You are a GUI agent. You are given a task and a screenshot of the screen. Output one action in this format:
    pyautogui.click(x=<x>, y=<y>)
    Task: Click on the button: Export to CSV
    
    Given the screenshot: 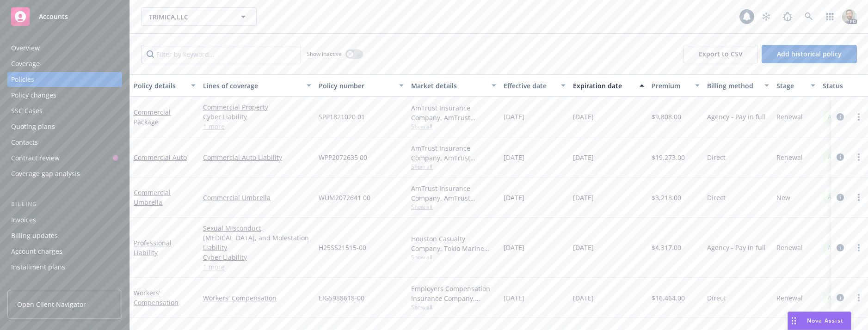 What is the action you would take?
    pyautogui.click(x=720, y=54)
    